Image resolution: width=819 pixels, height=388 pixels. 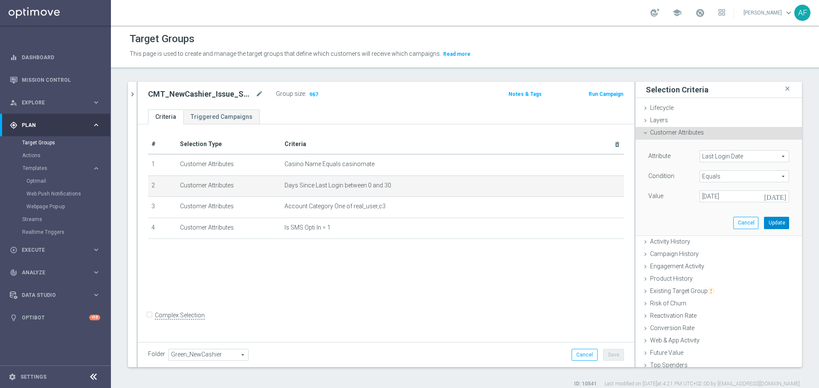 What do you see at coordinates (668, 365) in the screenshot?
I see `span: Top Spenders` at bounding box center [668, 365].